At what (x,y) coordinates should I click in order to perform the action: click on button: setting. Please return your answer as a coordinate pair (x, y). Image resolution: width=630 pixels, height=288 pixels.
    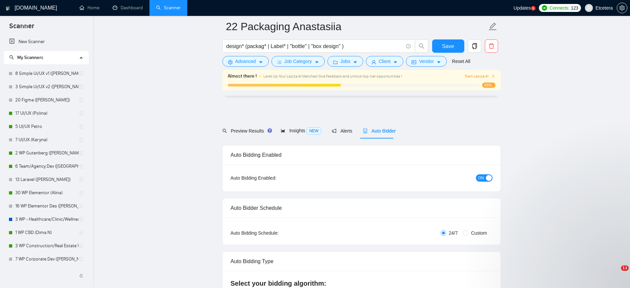
    Looking at the image, I should click on (622, 8).